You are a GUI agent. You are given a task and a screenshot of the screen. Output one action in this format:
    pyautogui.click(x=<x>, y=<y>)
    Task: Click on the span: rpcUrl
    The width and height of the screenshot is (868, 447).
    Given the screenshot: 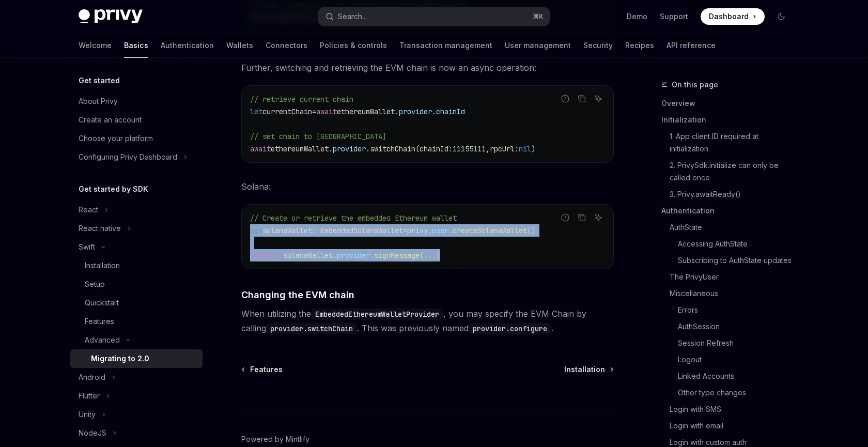 What is the action you would take?
    pyautogui.click(x=502, y=149)
    